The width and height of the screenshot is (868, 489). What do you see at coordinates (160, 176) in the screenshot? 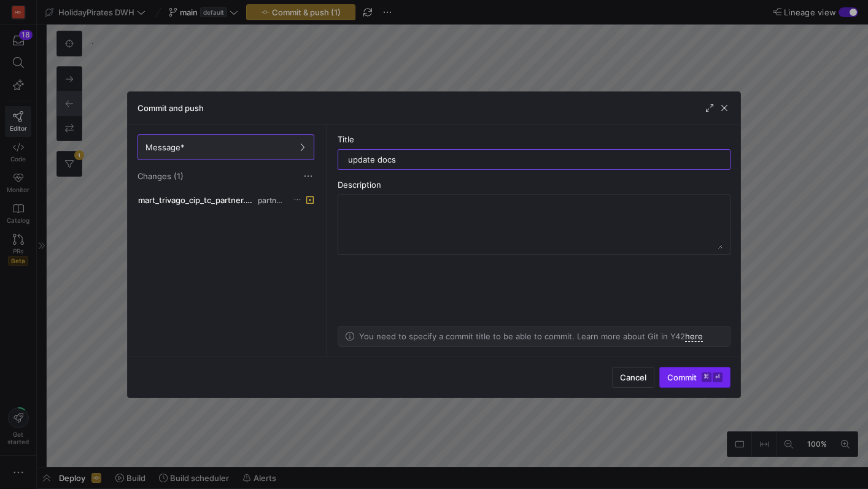
I see `span: Changes (1)` at bounding box center [160, 176].